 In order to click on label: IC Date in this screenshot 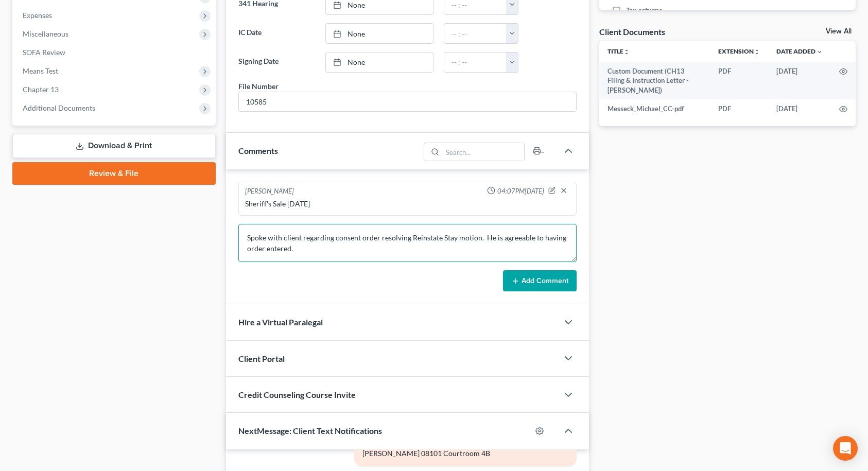, I will do `click(276, 33)`.